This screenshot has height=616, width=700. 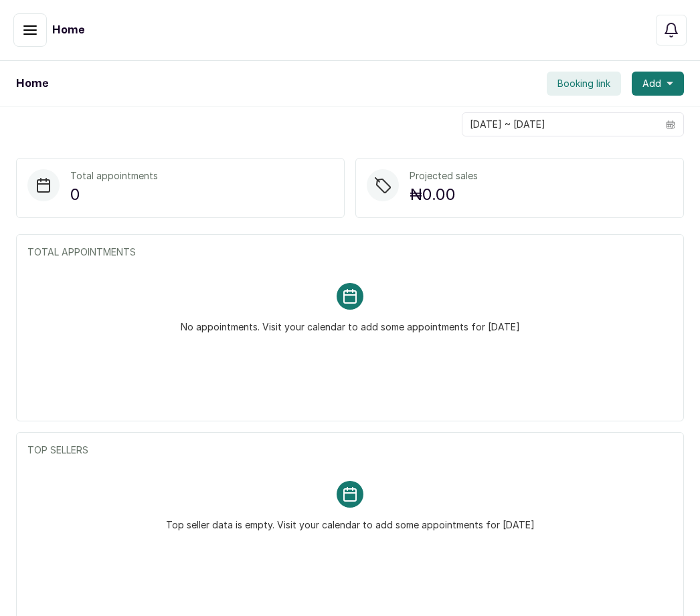 What do you see at coordinates (114, 195) in the screenshot?
I see `p: 0` at bounding box center [114, 195].